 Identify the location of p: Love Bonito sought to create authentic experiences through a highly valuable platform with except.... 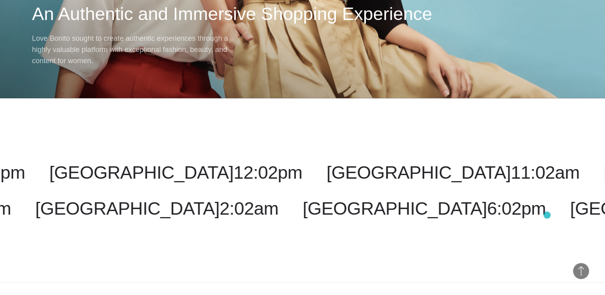
(132, 50).